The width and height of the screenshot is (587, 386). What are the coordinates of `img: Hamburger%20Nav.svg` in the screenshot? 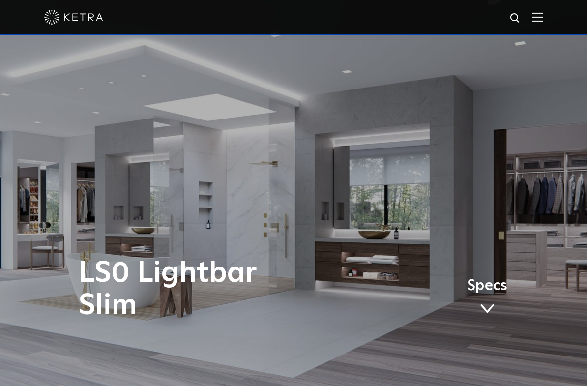 It's located at (537, 17).